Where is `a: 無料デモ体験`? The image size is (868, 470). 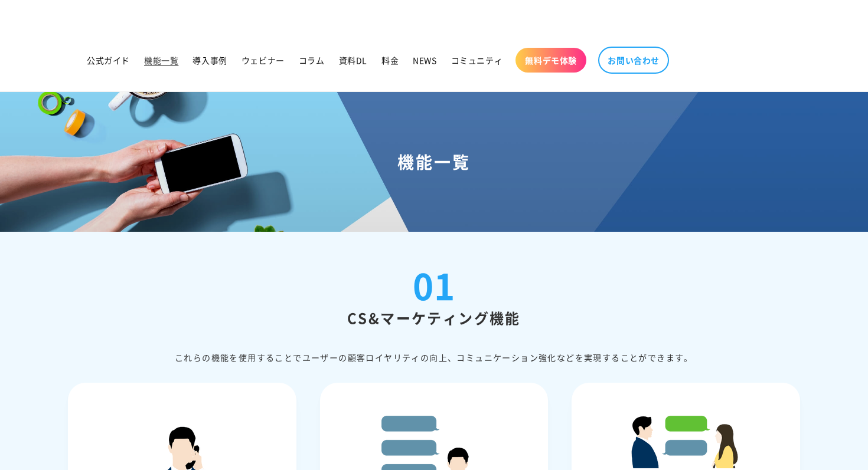 a: 無料デモ体験 is located at coordinates (551, 60).